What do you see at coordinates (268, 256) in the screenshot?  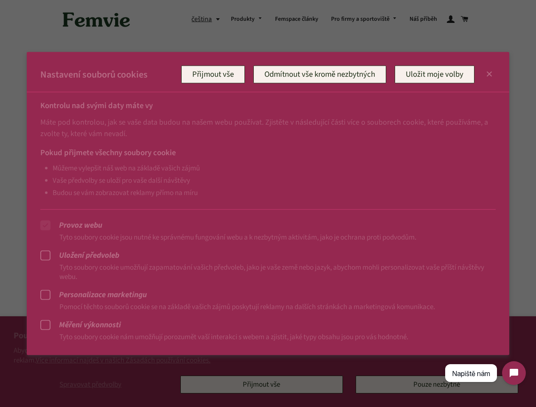 I see `label: Uložení předvoleb` at bounding box center [268, 256].